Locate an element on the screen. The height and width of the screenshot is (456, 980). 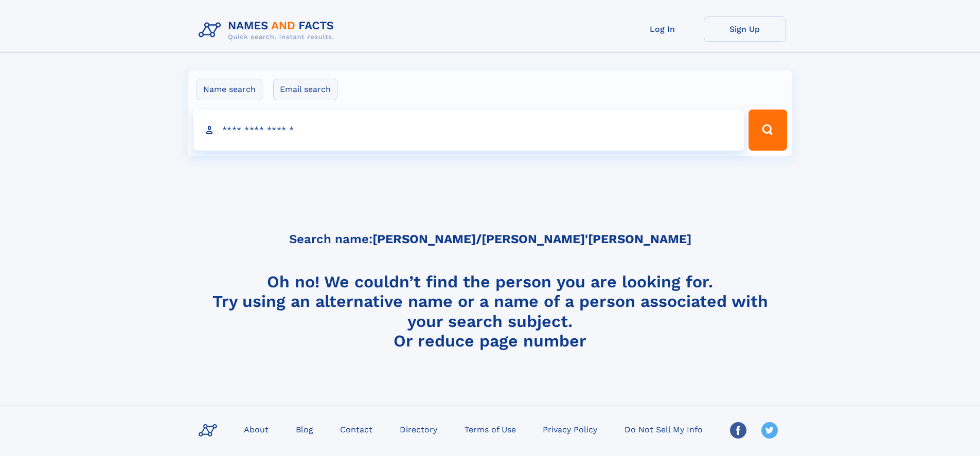
h5: Search name: is located at coordinates (490, 239).